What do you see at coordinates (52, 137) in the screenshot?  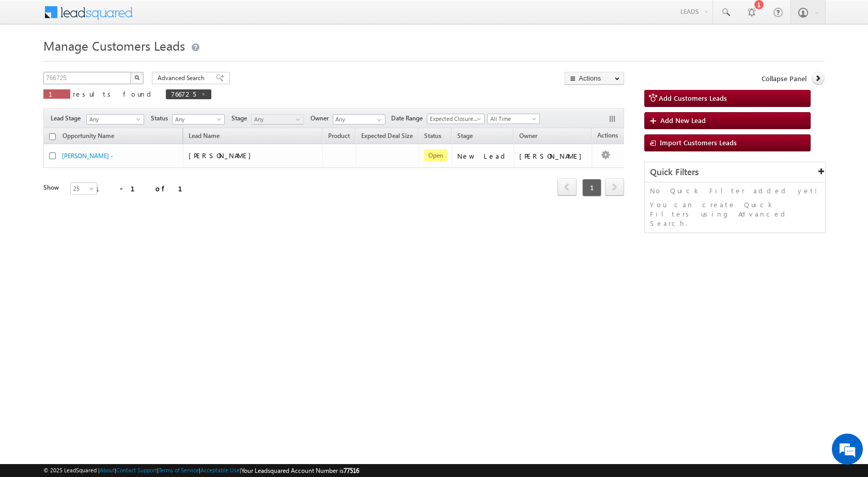 I see `input: Check all records` at bounding box center [52, 137].